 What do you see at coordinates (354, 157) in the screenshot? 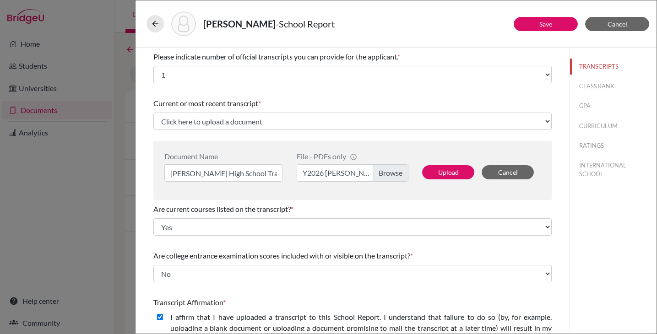
I see `span: info` at bounding box center [354, 157].